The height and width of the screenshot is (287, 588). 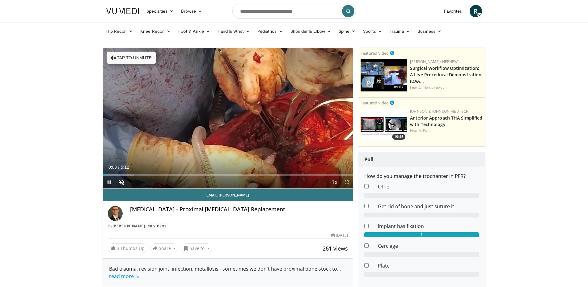 I want to click on button: Save to, so click(x=196, y=248).